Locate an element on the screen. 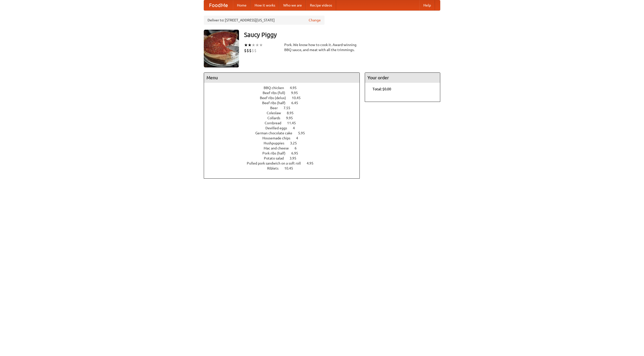  span: 11.45 is located at coordinates (294, 123).